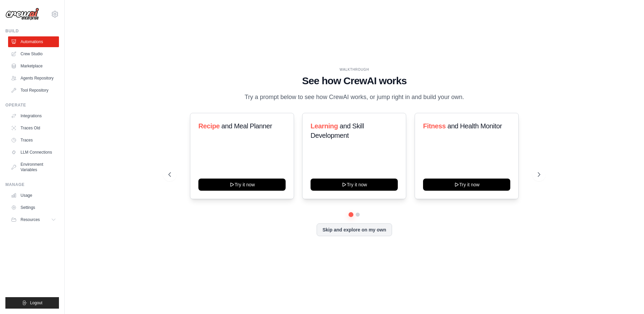 This screenshot has height=314, width=644. Describe the element at coordinates (34, 42) in the screenshot. I see `a: Automations` at that location.